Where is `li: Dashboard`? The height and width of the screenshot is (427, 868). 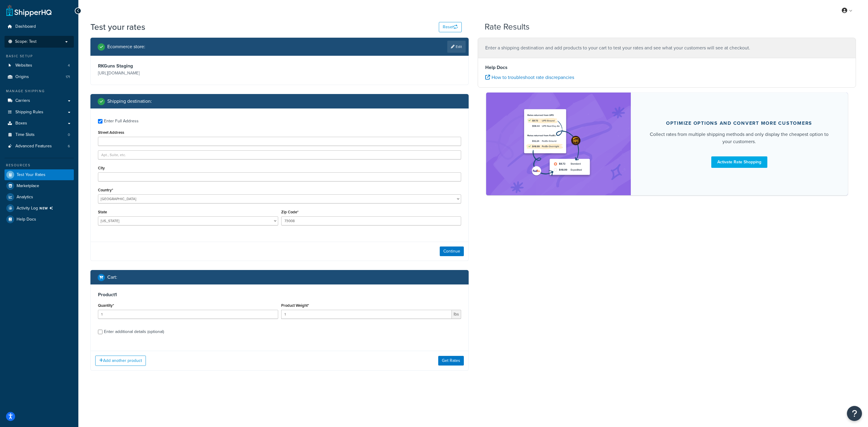 li: Dashboard is located at coordinates (39, 26).